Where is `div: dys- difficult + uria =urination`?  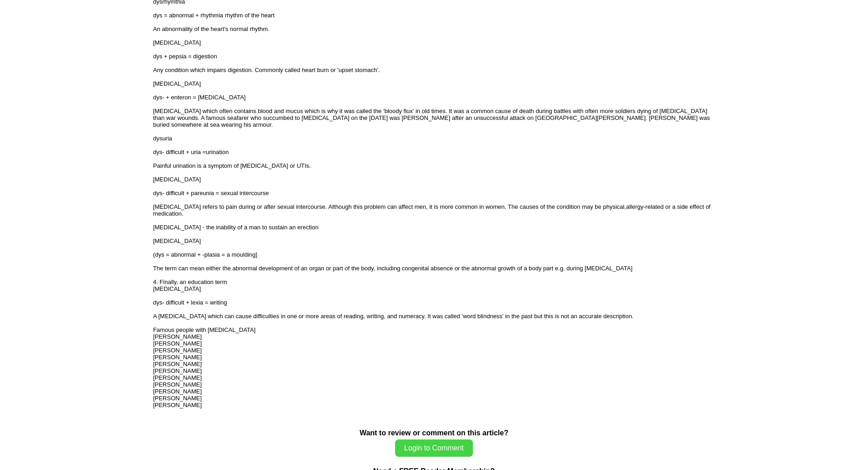 div: dys- difficult + uria =urination is located at coordinates (434, 152).